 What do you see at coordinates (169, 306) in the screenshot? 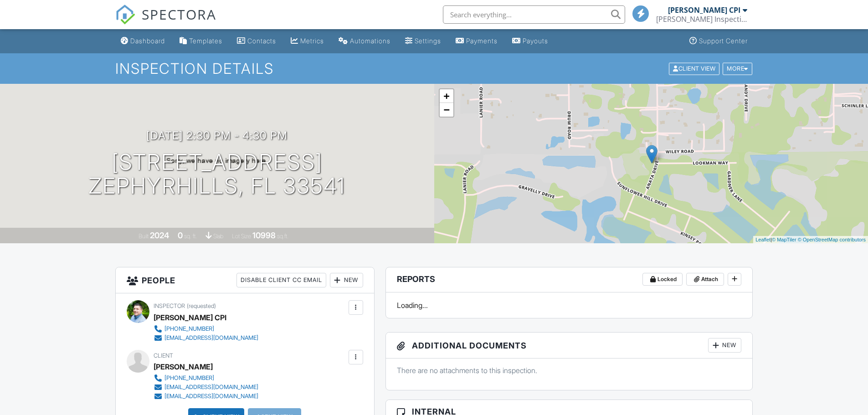
I see `span: Inspector` at bounding box center [169, 306].